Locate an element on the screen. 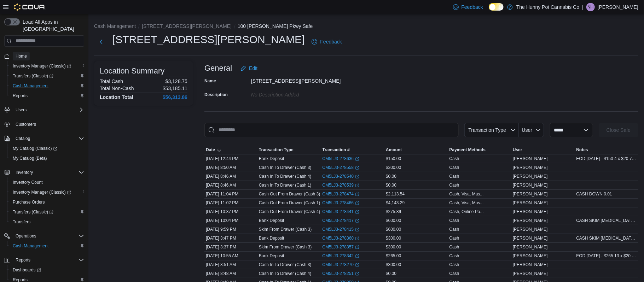 This screenshot has height=282, width=644. span: Inventory is located at coordinates (48, 173).